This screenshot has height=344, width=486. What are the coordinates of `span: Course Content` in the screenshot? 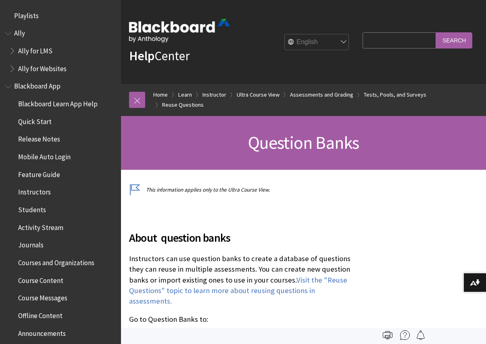 It's located at (41, 279).